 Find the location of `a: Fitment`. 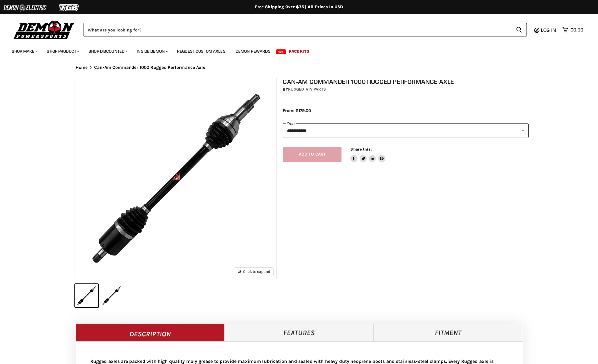

a: Fitment is located at coordinates (448, 333).